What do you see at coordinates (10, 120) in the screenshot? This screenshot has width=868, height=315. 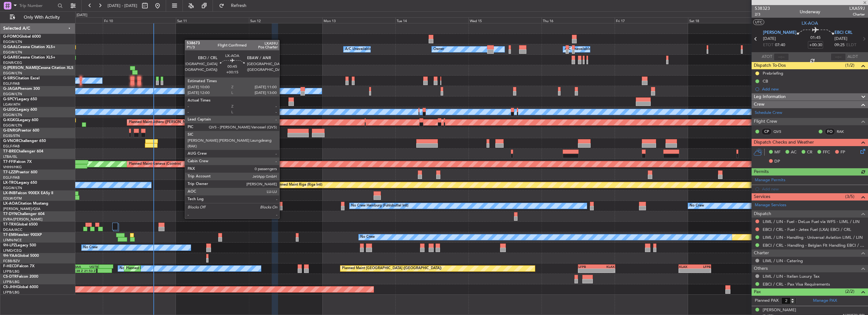 I see `span: G-KGKG` at bounding box center [10, 120].